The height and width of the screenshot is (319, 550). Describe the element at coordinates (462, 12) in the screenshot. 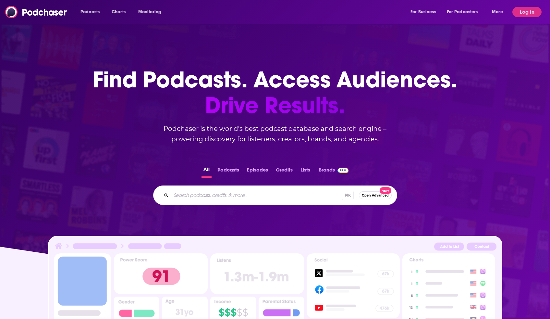

I see `span: For Podcasters` at that location.